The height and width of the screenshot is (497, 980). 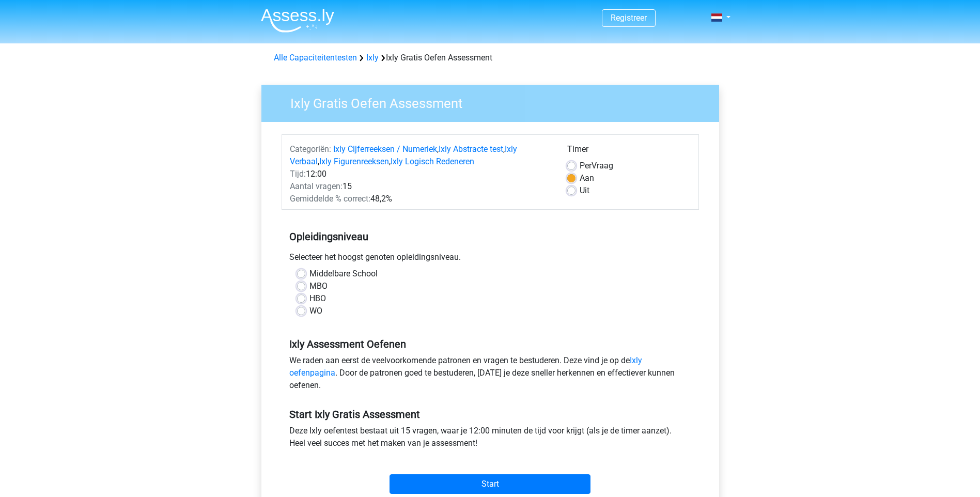 What do you see at coordinates (490, 439) in the screenshot?
I see `div: Deze Ixly oefentest bestaat uit 15 vragen, waar je 12:00 minuten de tijd voor krijgt (als je de t...` at bounding box center [490, 439].